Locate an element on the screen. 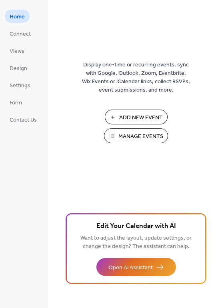 The height and width of the screenshot is (308, 224). span: Manage Events is located at coordinates (141, 136).